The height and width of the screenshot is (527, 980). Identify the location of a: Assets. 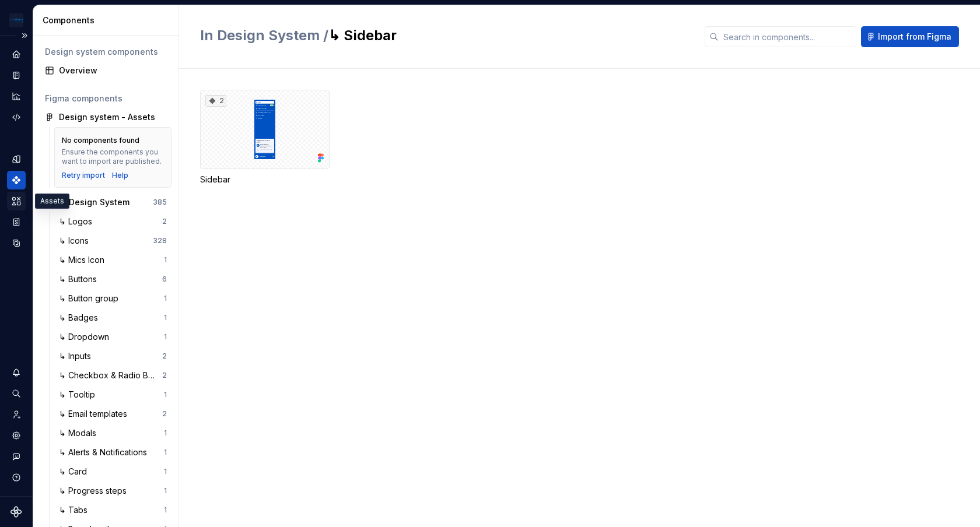
(16, 201).